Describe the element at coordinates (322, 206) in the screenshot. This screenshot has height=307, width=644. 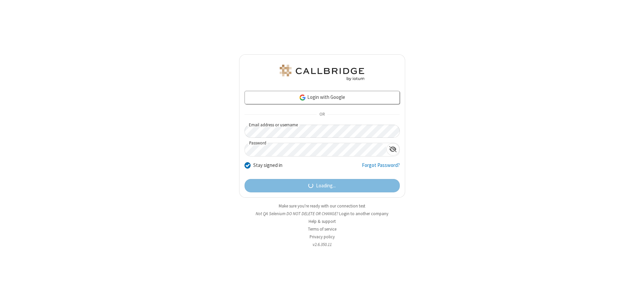
I see `a: Make sure you're ready with our connection test` at that location.